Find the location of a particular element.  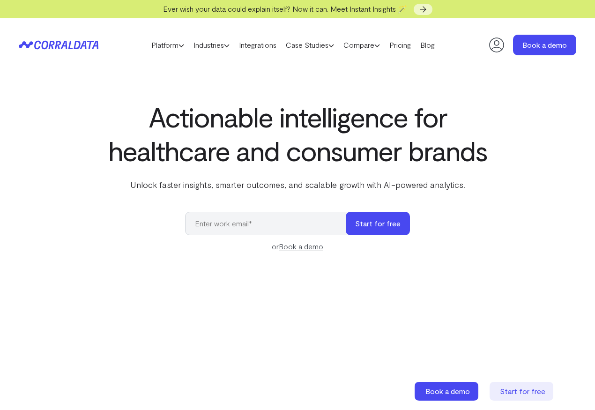

span: Book a demo is located at coordinates (447, 391).